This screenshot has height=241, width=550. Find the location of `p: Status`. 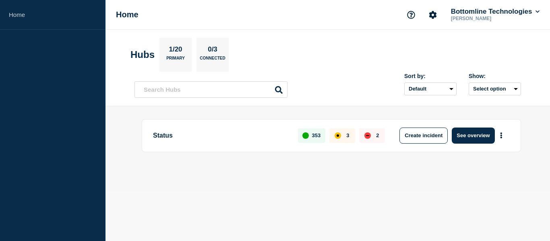

p: Status is located at coordinates (220, 136).